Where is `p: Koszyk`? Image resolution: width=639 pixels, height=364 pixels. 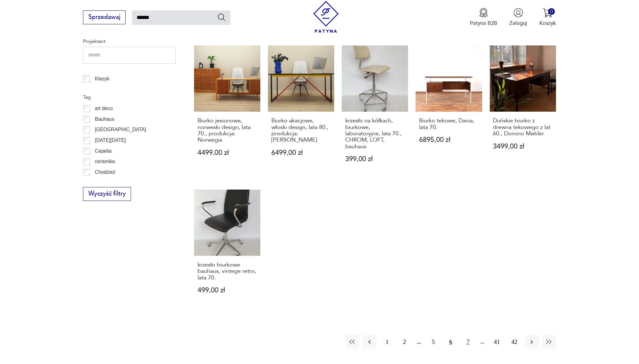
p: Koszyk is located at coordinates (547, 23).